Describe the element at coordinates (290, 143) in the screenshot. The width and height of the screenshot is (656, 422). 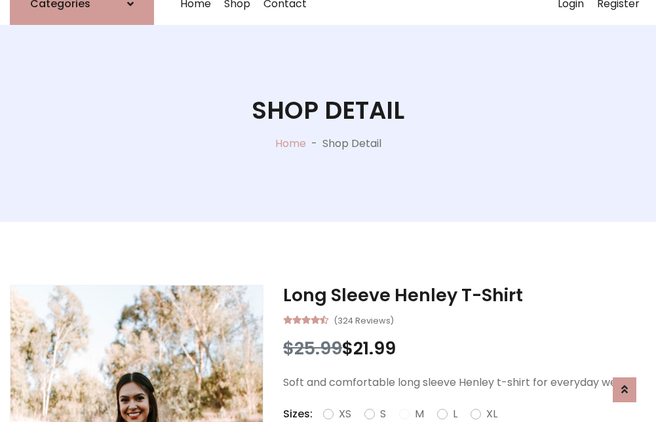
I see `a: Home` at that location.